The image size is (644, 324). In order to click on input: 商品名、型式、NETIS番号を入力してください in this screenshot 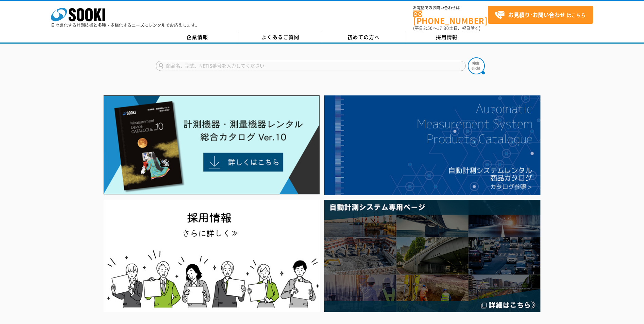, I will do `click(311, 66)`.